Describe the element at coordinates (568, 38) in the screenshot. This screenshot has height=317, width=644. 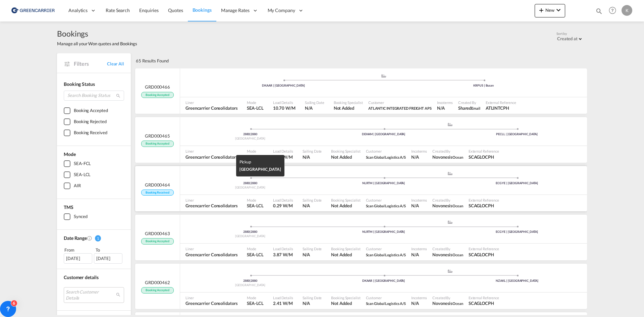
I see `div: Created at` at that location.